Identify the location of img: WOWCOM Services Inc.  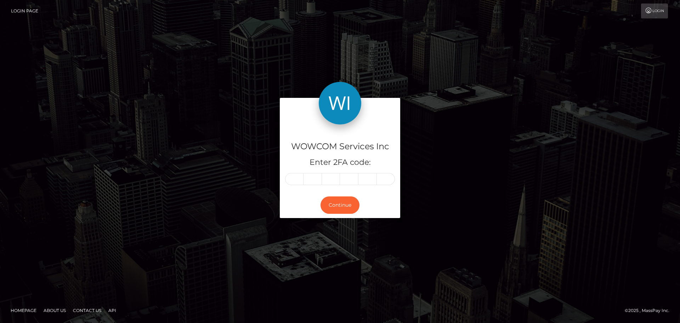
(340, 103).